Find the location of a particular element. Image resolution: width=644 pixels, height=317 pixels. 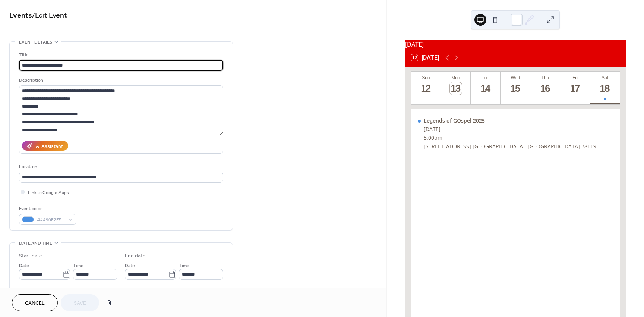

div: 15 is located at coordinates (515, 88).